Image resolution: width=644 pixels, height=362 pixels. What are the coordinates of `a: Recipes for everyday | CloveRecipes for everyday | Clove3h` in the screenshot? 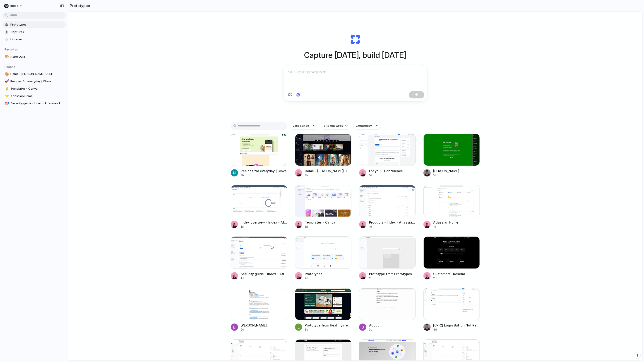 It's located at (259, 155).